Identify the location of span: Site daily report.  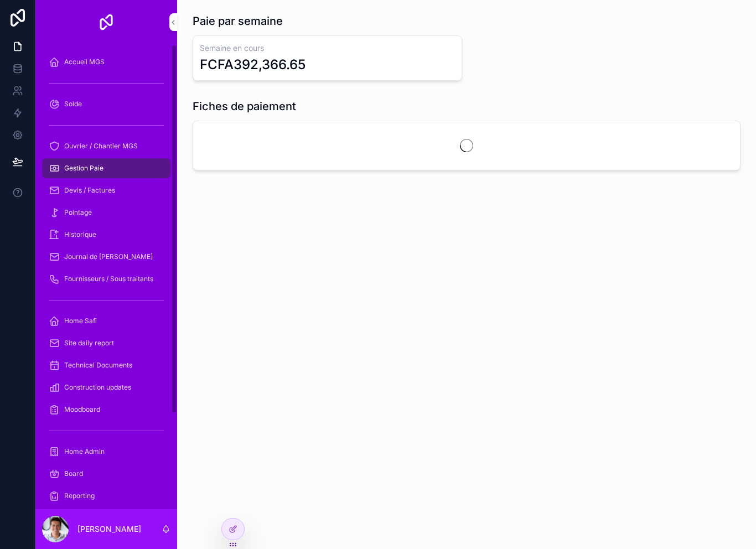
(89, 343).